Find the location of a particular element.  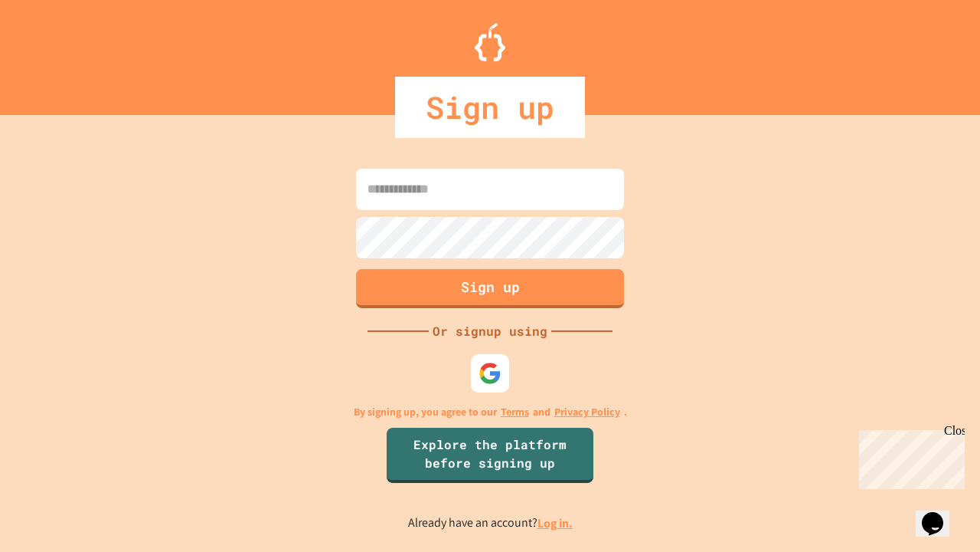

a: Terms is located at coordinates (514, 412).